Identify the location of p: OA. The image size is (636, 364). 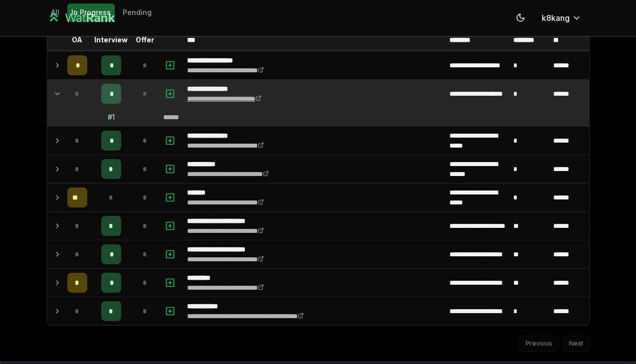
(77, 40).